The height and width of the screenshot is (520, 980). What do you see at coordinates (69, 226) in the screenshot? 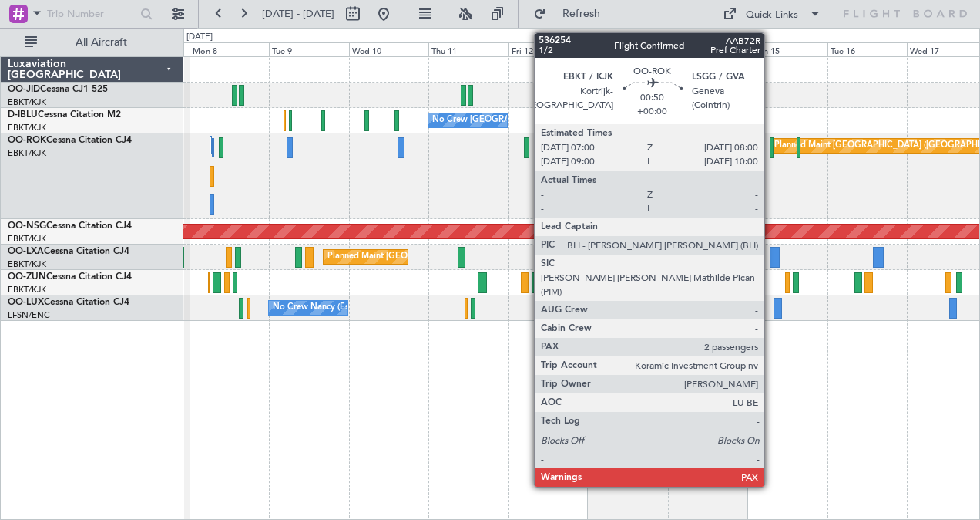
I see `a: OO-NSGCessna Citation CJ4` at bounding box center [69, 226].